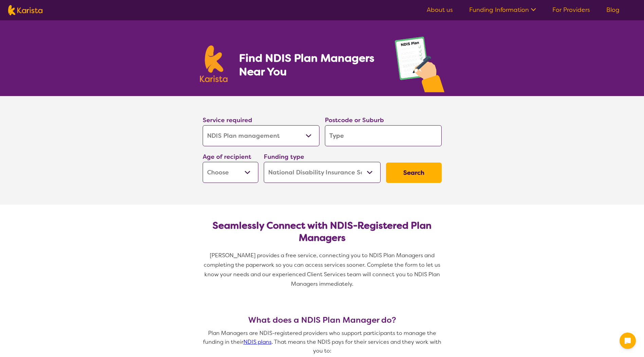 Image resolution: width=644 pixels, height=357 pixels. I want to click on h2: Seamlessly Connect with NDIS-Registered Plan Managers, so click(322, 232).